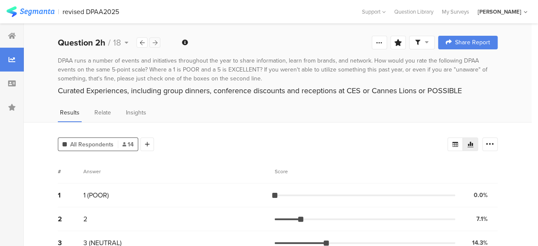 This screenshot has height=246, width=538. I want to click on div: Support, so click(374, 11).